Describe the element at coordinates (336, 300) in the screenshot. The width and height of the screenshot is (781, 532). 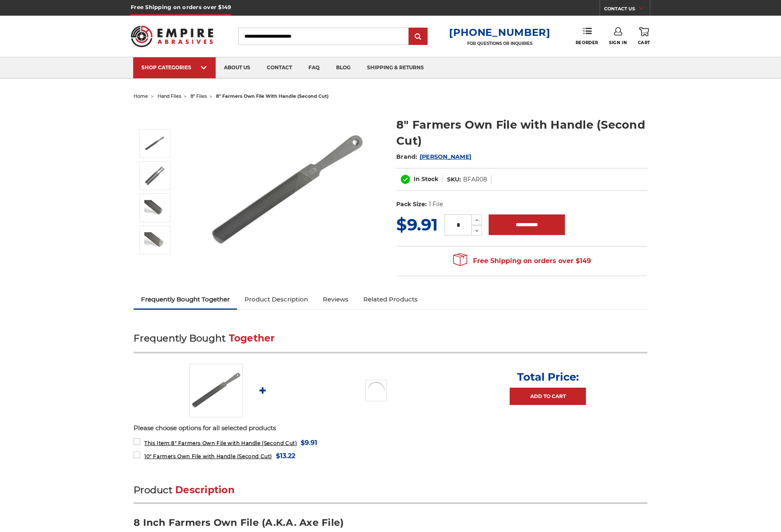
I see `a: Reviews` at that location.